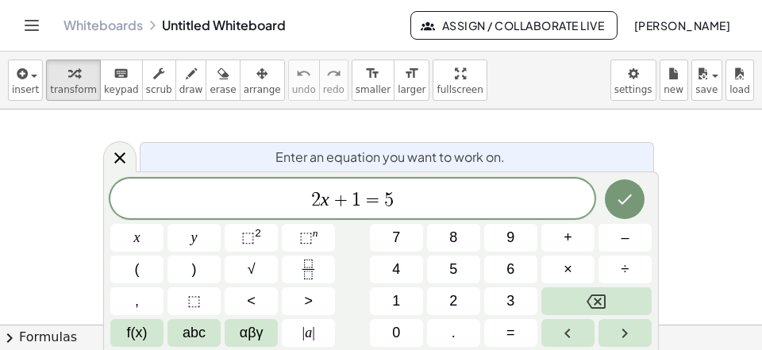 The width and height of the screenshot is (762, 350). Describe the element at coordinates (304, 80) in the screenshot. I see `button: undoundo` at that location.